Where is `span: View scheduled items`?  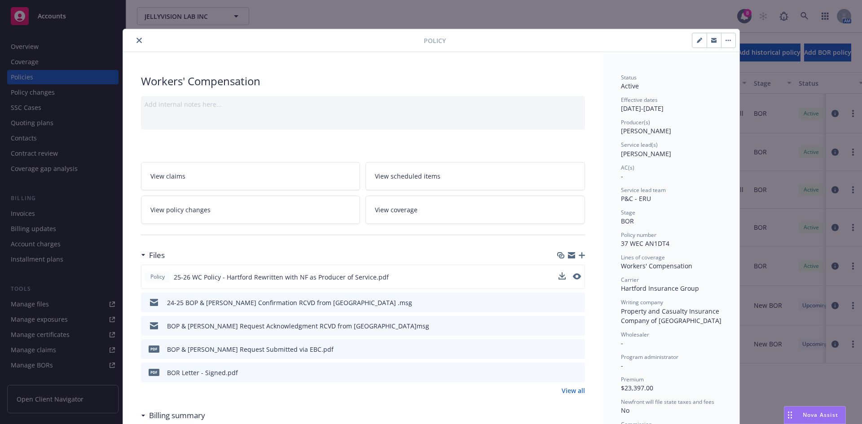
span: View scheduled items is located at coordinates (408, 176).